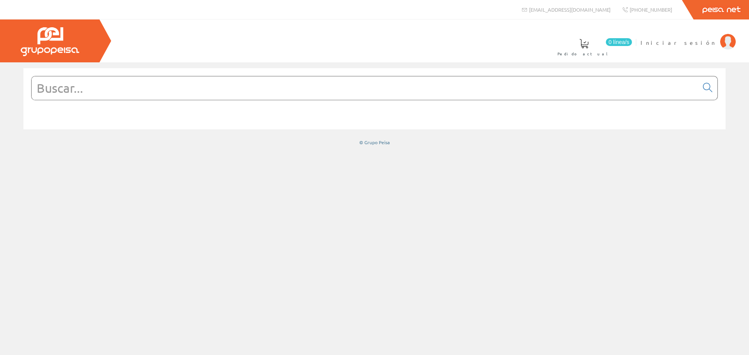  I want to click on img: Grupo Peisa, so click(50, 42).